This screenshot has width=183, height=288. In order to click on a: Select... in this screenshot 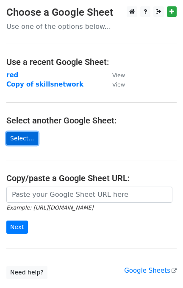, I will do `click(22, 138)`.